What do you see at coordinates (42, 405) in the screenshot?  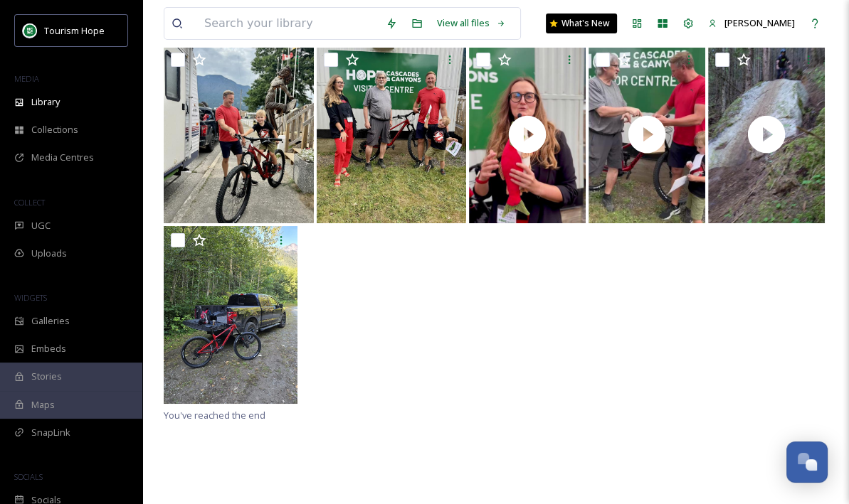 I see `span: Maps` at bounding box center [42, 405].